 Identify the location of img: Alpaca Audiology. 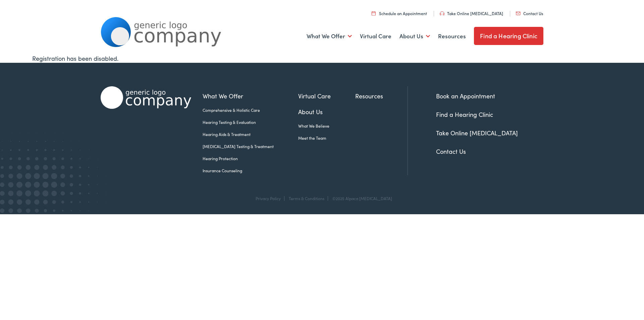
(146, 97).